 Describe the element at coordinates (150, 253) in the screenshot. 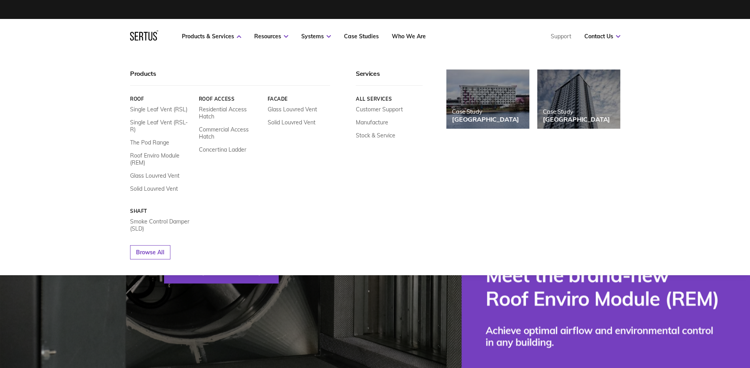

I see `a: Browse All` at that location.